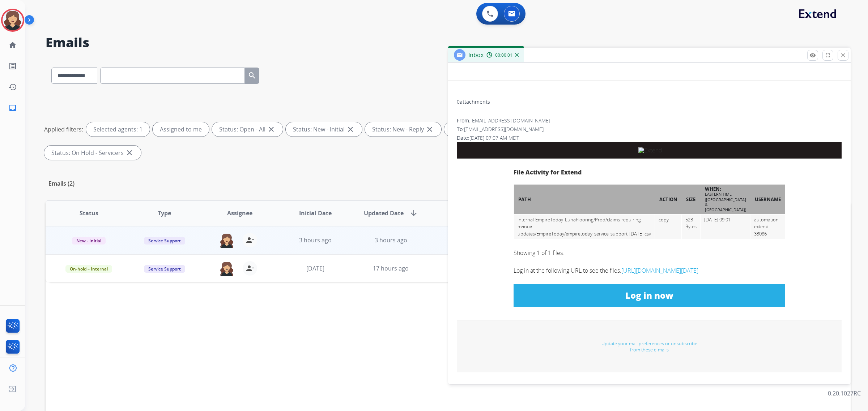 This screenshot has width=868, height=411. I want to click on mat-icon: inbox, so click(12, 108).